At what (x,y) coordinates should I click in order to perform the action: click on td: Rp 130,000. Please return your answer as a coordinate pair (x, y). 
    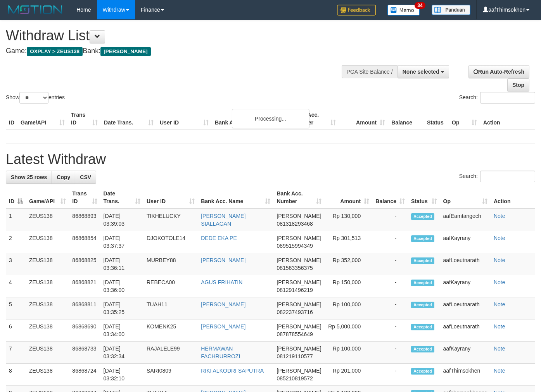
    Looking at the image, I should click on (349, 219).